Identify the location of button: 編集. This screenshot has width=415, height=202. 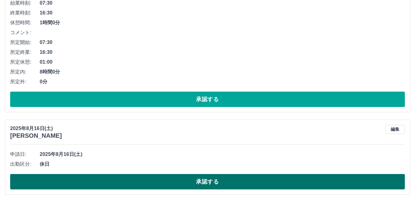
(395, 130).